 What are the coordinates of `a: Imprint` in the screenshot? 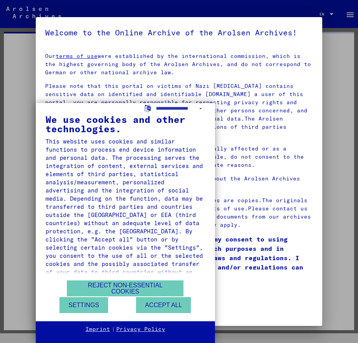 It's located at (97, 329).